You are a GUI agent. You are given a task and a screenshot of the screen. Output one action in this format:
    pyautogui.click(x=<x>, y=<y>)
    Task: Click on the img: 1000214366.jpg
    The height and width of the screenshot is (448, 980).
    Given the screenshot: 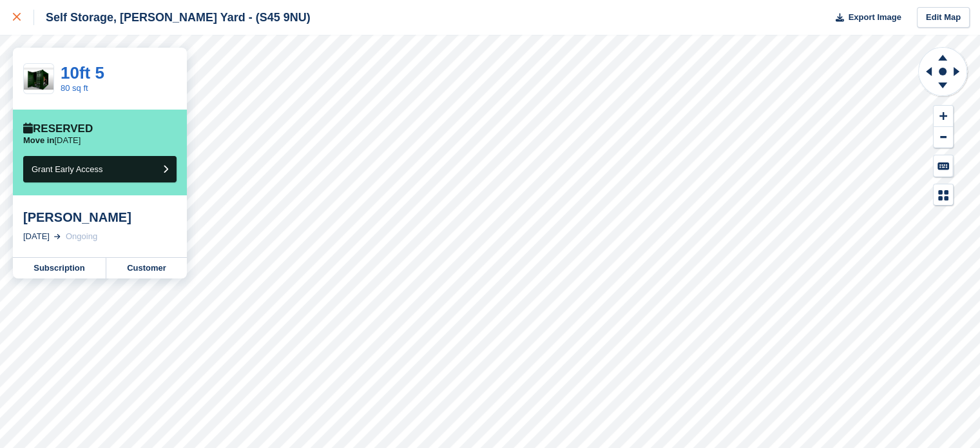 What is the action you would take?
    pyautogui.click(x=38, y=78)
    